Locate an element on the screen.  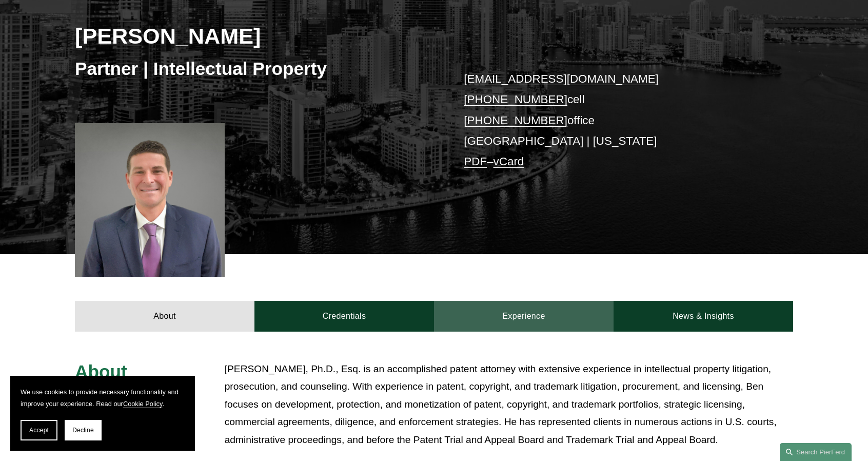
a: Cookie Policy is located at coordinates (143, 404).